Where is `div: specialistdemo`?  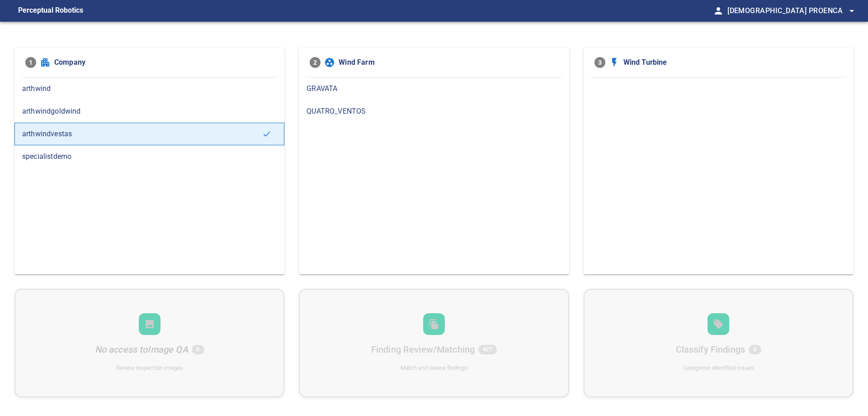
div: specialistdemo is located at coordinates (150, 156).